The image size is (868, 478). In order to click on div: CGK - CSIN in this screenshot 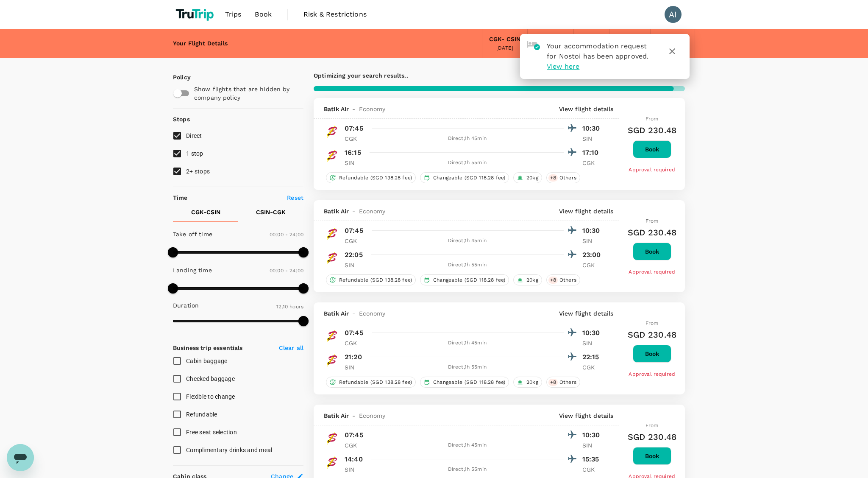, I will do `click(505, 40)`.